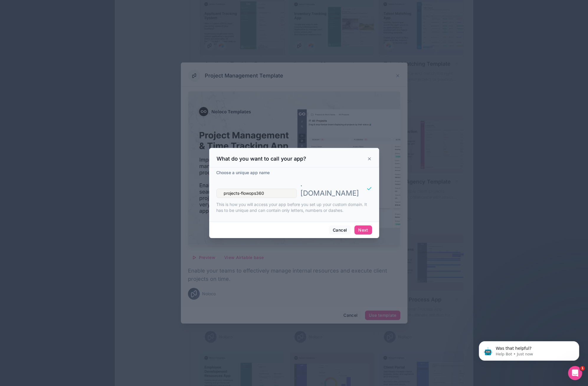  Describe the element at coordinates (243, 173) in the screenshot. I see `label: Choose a unique app name` at that location.